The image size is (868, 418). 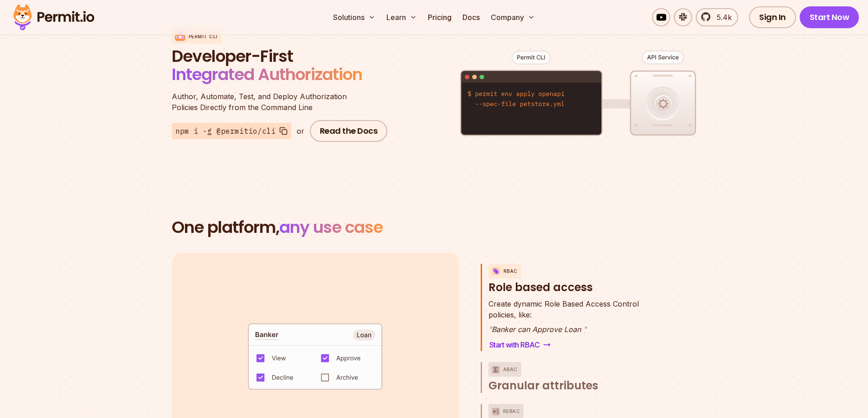 What do you see at coordinates (331, 227) in the screenshot?
I see `span: any use case` at bounding box center [331, 227].